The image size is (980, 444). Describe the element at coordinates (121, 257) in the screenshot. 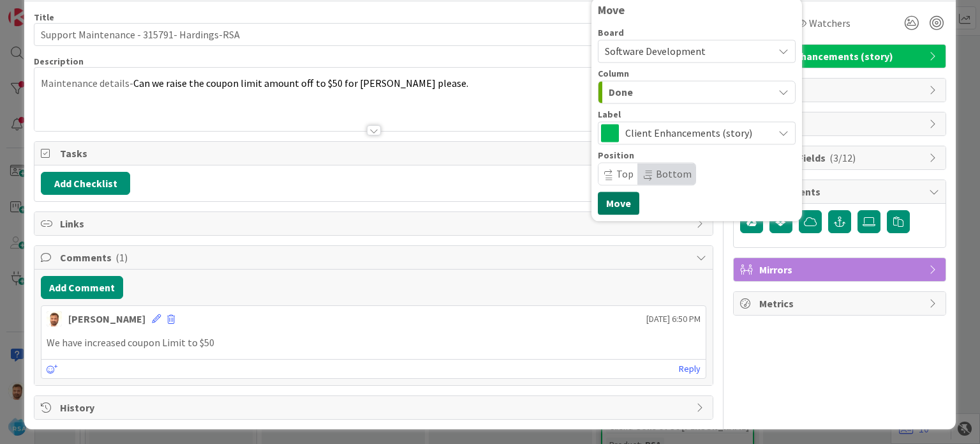

I see `span: ( 1 )` at that location.